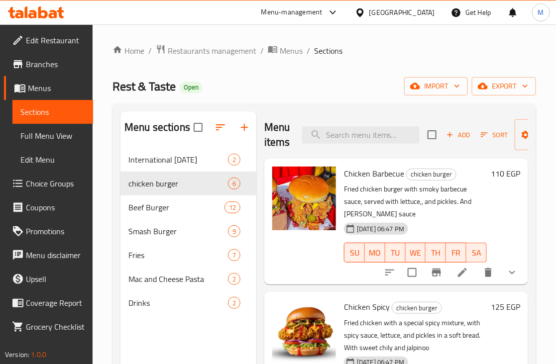  I want to click on a: Choice Groups, so click(48, 184).